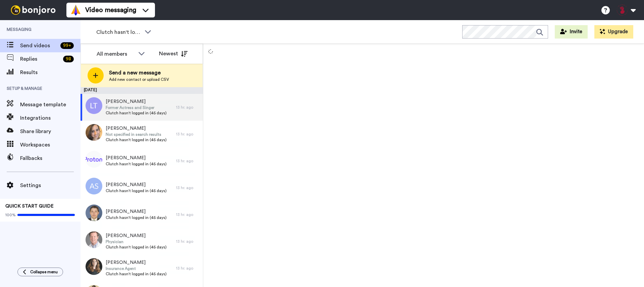  I want to click on span: Share library, so click(50, 132).